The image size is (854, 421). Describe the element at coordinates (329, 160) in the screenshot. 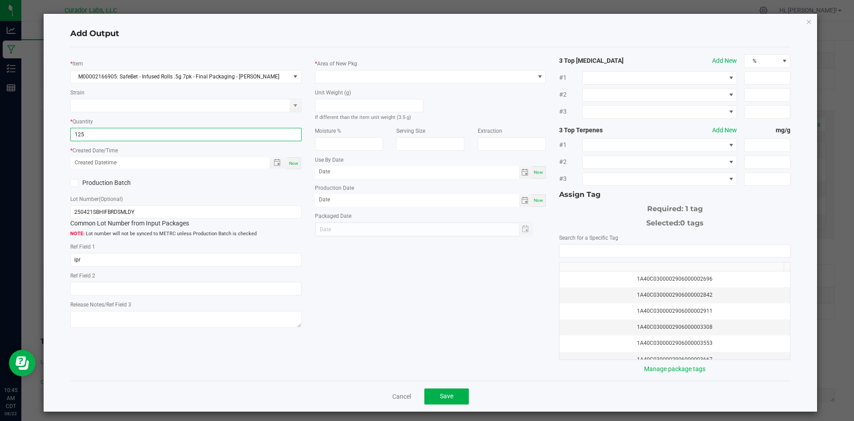

I see `label: Use By Date` at that location.